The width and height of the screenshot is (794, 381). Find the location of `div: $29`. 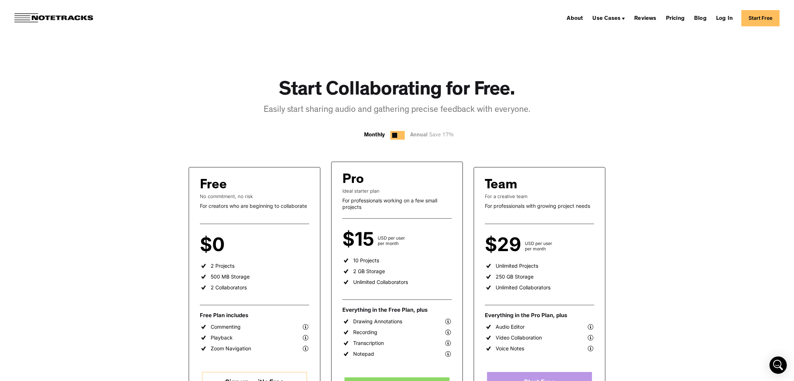

div: $29 is located at coordinates (504, 245).